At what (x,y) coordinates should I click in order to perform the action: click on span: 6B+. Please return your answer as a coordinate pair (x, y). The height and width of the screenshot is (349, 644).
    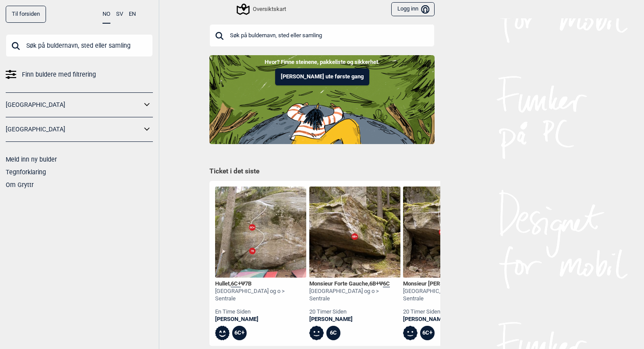
    Looking at the image, I should click on (374, 284).